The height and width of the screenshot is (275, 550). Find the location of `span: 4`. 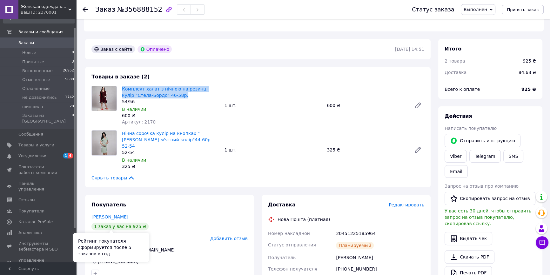

span: 4 is located at coordinates (71, 156).